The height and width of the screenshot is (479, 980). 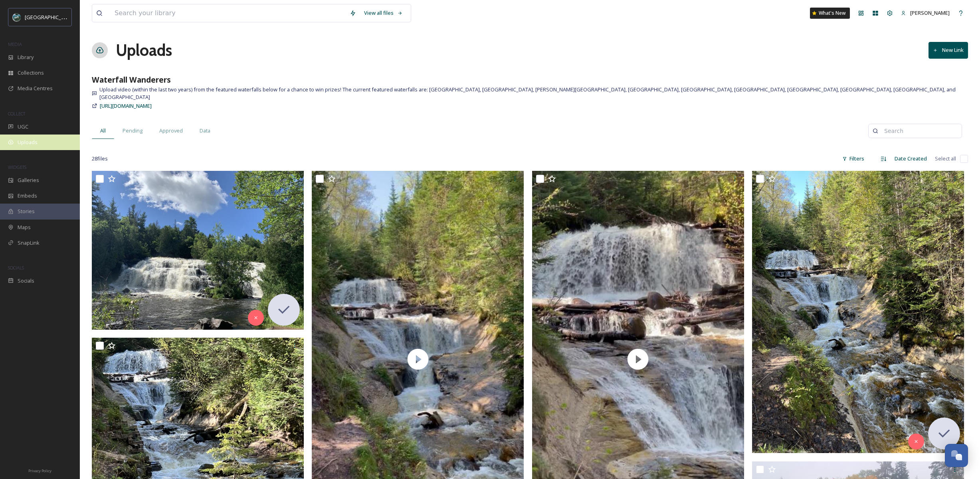 I want to click on input: Search your library, so click(x=228, y=13).